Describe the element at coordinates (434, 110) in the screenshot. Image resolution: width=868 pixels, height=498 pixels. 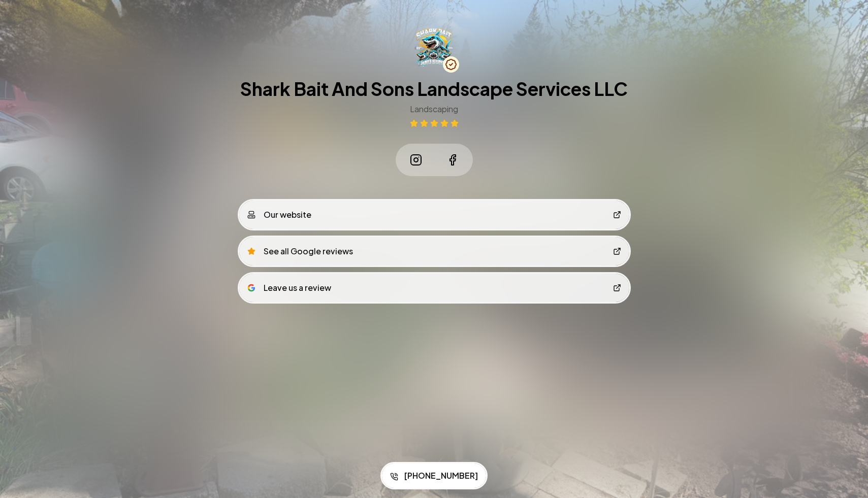
I see `h3: Landscaping` at that location.